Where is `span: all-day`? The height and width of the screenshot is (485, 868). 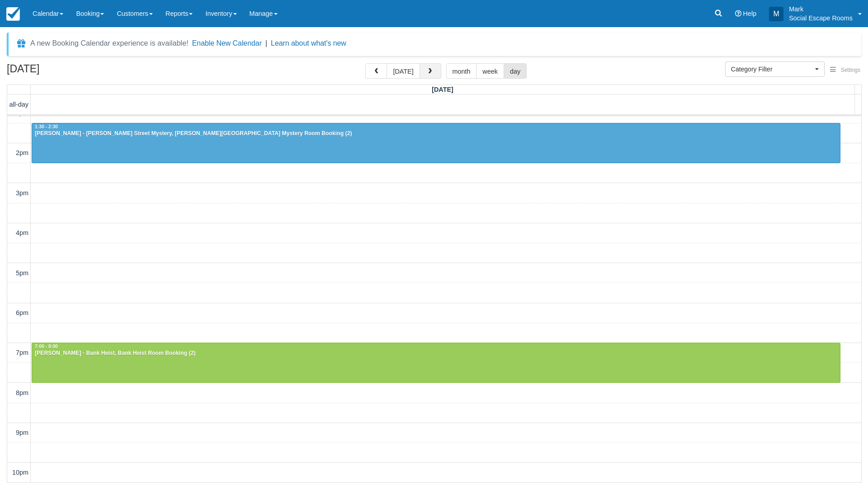
span: all-day is located at coordinates (19, 105).